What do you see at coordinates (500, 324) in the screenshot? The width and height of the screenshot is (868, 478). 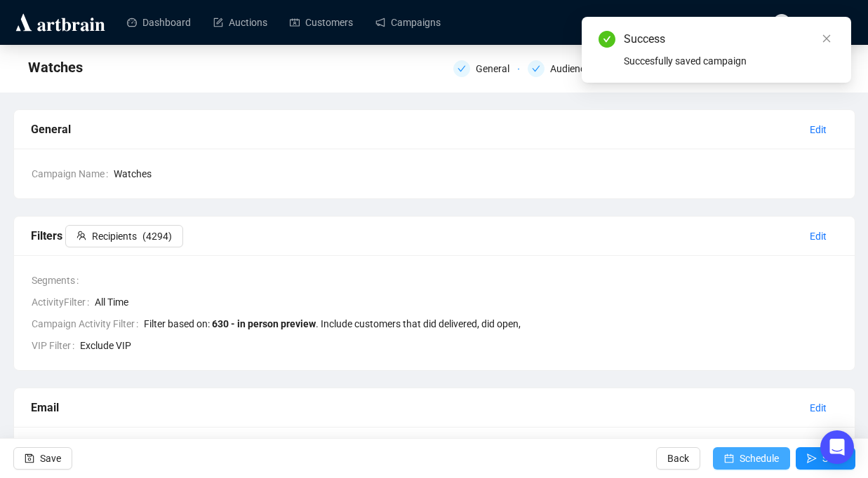 I see `span: did open ,` at bounding box center [500, 324].